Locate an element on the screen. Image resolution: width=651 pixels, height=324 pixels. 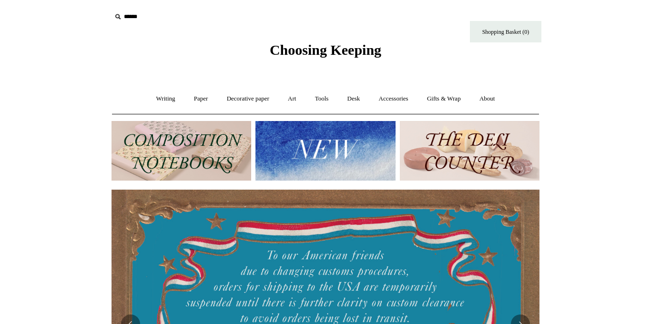
span: Choosing Keeping is located at coordinates (326, 50).